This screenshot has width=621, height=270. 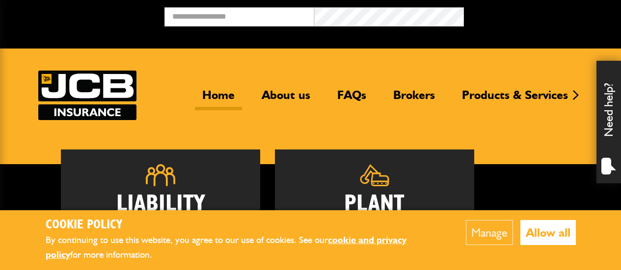 What do you see at coordinates (240, 225) in the screenshot?
I see `h2: Cookie Policy` at bounding box center [240, 225].